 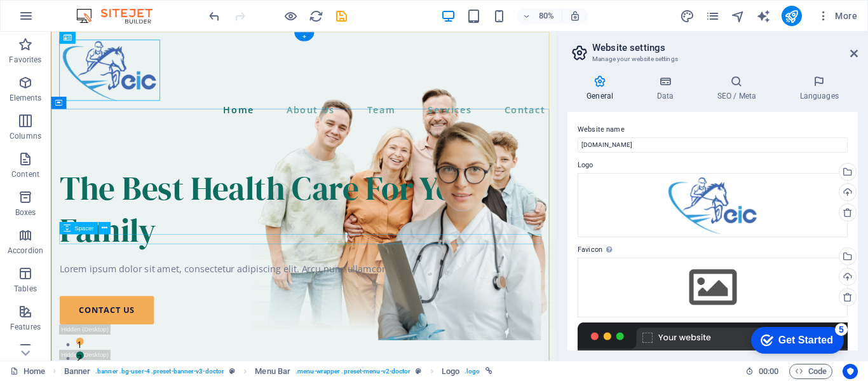 What do you see at coordinates (819, 88) in the screenshot?
I see `h4: Languages` at bounding box center [819, 88].